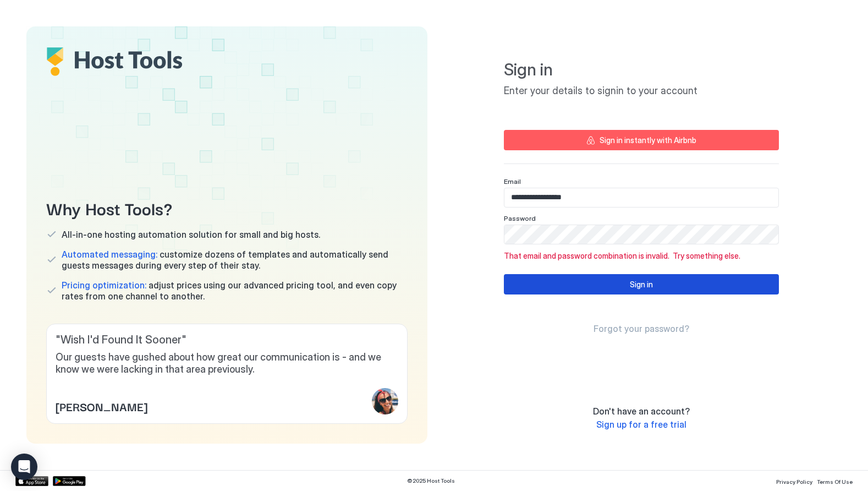 This screenshot has height=491, width=868. Describe the element at coordinates (385, 402) in the screenshot. I see `div: profile` at that location.